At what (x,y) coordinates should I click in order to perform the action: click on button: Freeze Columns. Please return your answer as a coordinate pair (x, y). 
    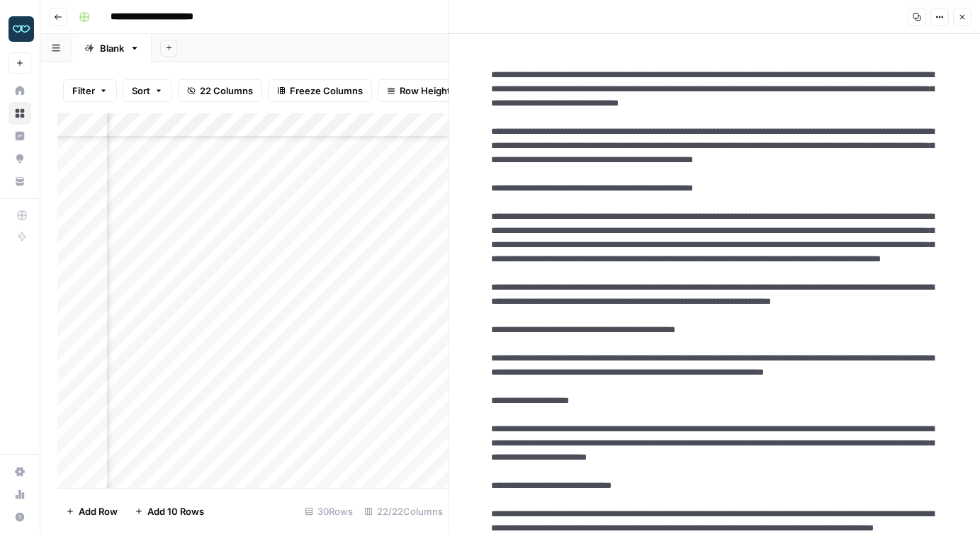
    Looking at the image, I should click on (320, 91).